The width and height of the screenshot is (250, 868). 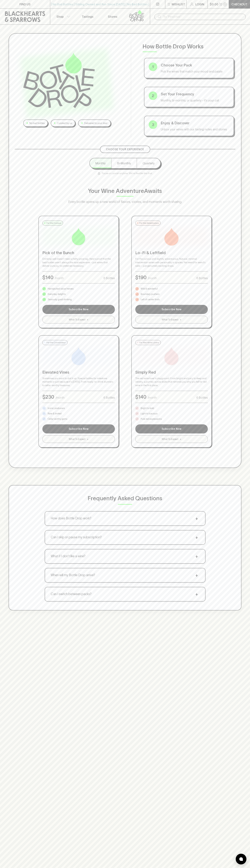 What do you see at coordinates (195, 123) in the screenshot?
I see `p: Enjoy & Discover` at bounding box center [195, 123].